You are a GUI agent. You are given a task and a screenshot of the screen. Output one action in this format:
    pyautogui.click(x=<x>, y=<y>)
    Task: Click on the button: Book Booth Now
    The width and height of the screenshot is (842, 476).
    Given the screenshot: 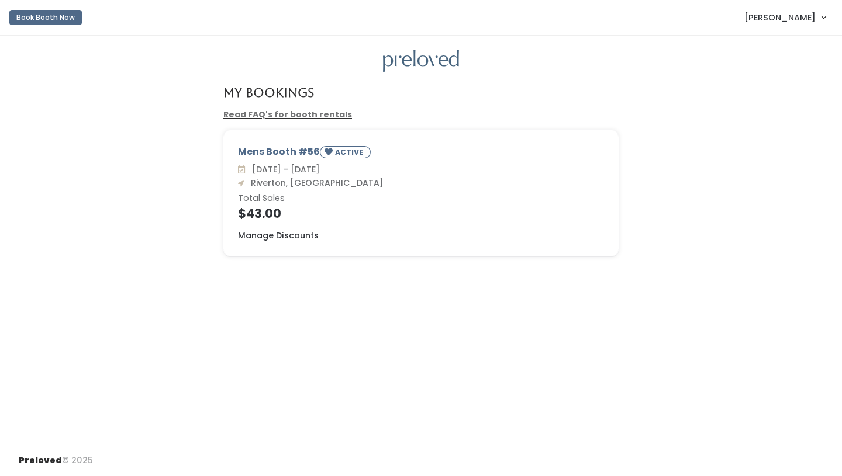 What is the action you would take?
    pyautogui.click(x=46, y=18)
    